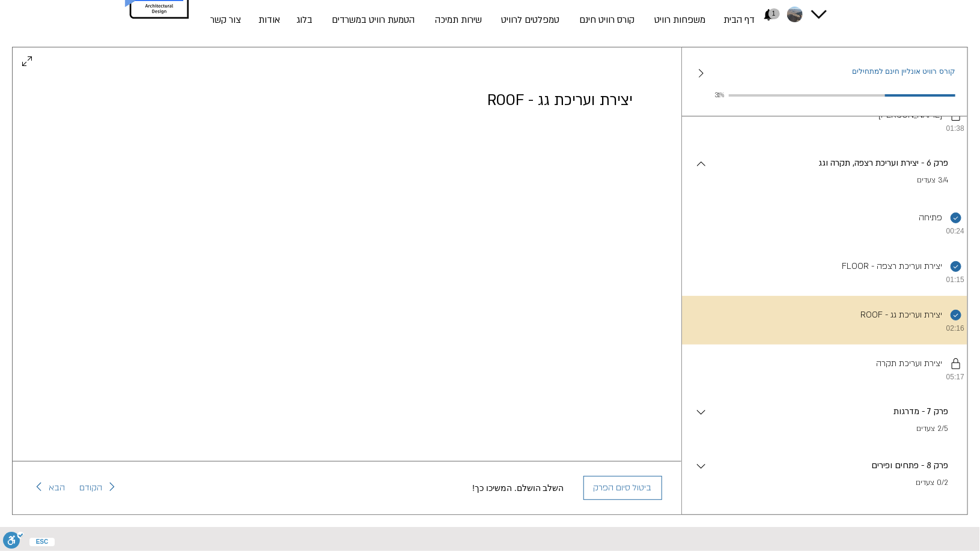 The height and width of the screenshot is (551, 980). Describe the element at coordinates (226, 14) in the screenshot. I see `a: צור קשר` at that location.